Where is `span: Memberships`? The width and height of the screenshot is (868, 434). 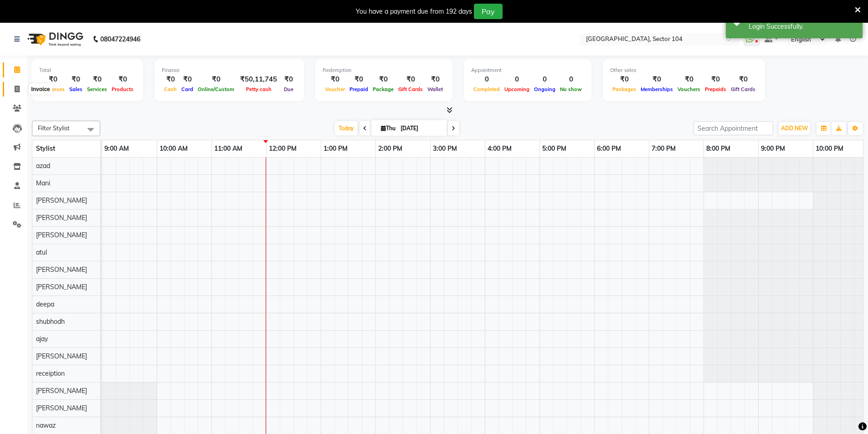
span: Memberships is located at coordinates (657, 89).